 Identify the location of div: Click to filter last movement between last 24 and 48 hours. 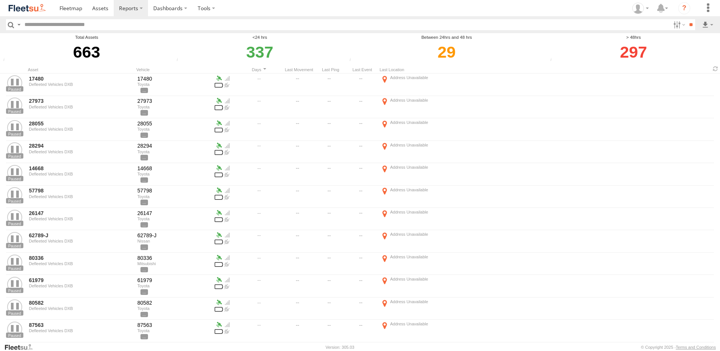
(447, 52).